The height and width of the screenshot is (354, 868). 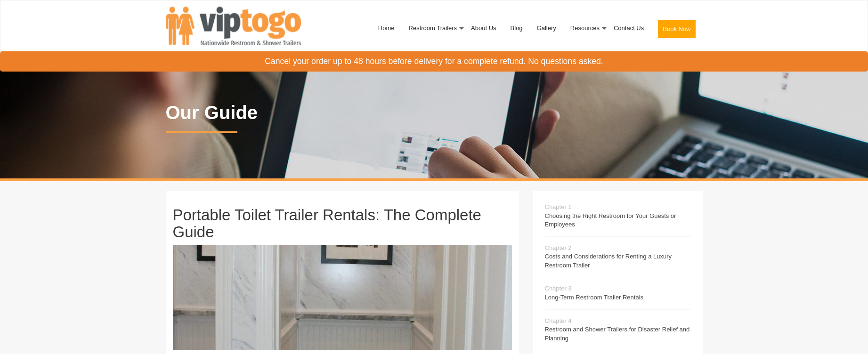 What do you see at coordinates (547, 28) in the screenshot?
I see `a: Gallery` at bounding box center [547, 28].